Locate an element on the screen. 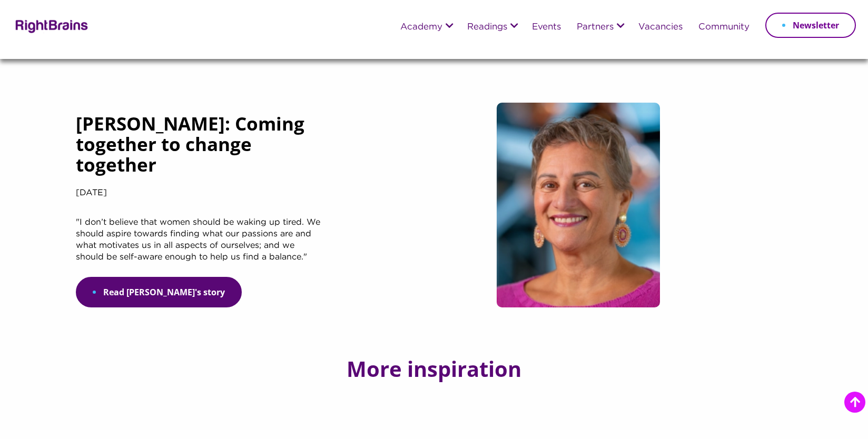  a: Vacancies is located at coordinates (660, 28).